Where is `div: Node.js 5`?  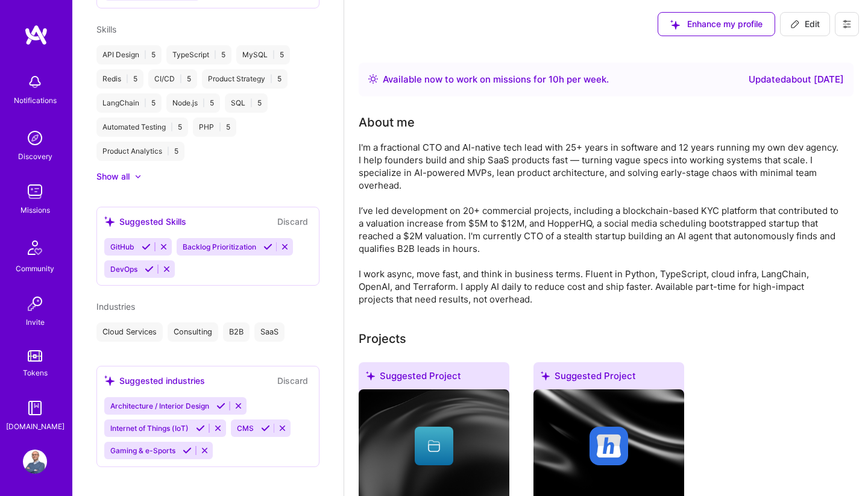 div: Node.js 5 is located at coordinates (193, 103).